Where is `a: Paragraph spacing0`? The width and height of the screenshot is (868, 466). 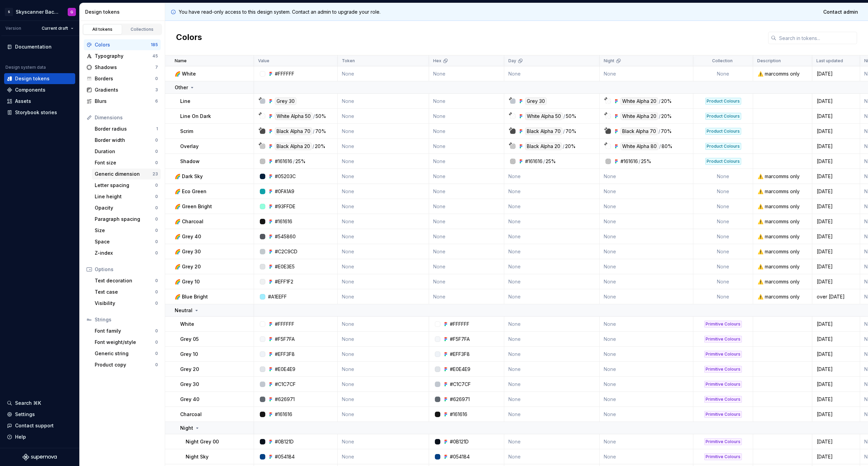 a: Paragraph spacing0 is located at coordinates (126, 219).